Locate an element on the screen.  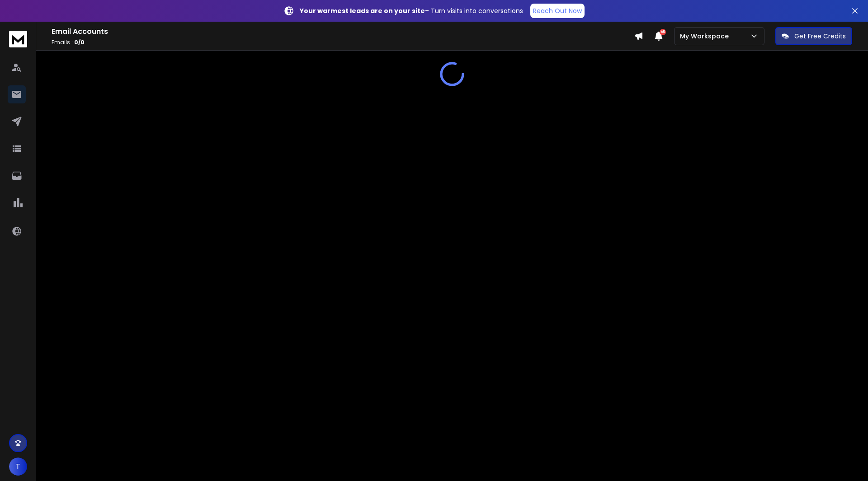
p: Emails : is located at coordinates (343, 43).